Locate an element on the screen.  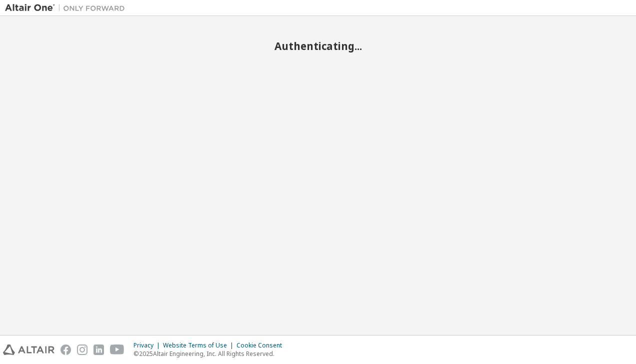
img: instagram.svg is located at coordinates (82, 350).